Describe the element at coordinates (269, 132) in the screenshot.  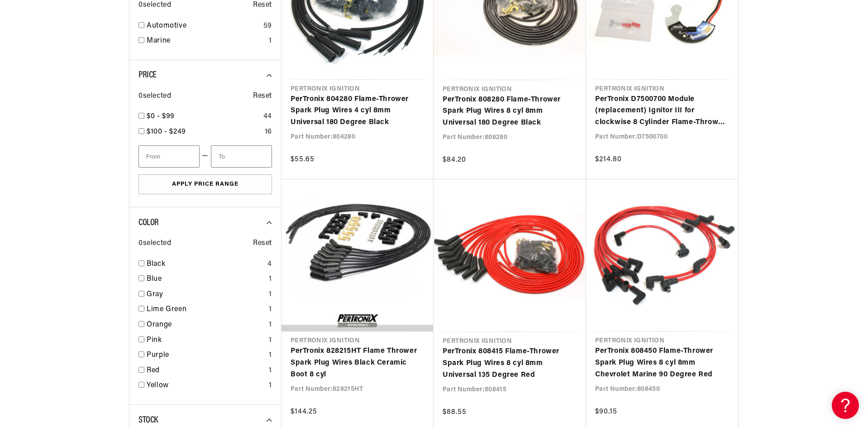
I see `div: 16` at that location.